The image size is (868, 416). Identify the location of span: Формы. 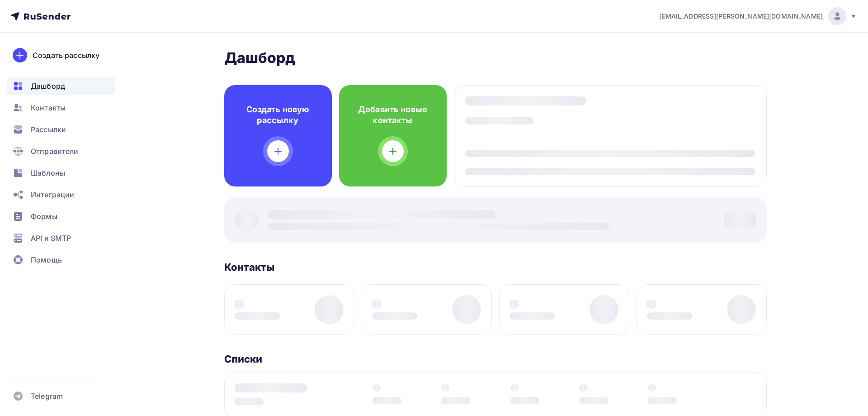
(44, 217).